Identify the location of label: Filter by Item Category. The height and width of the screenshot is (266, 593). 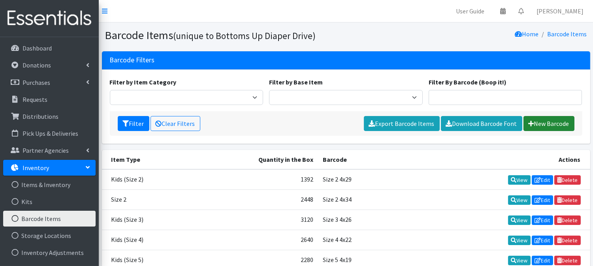
(143, 82).